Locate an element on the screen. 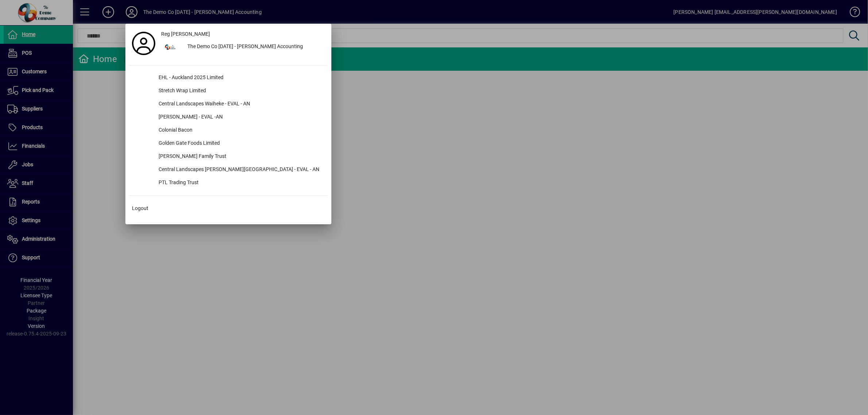 The width and height of the screenshot is (868, 415). div: PTL Trading Trust is located at coordinates (240, 183).